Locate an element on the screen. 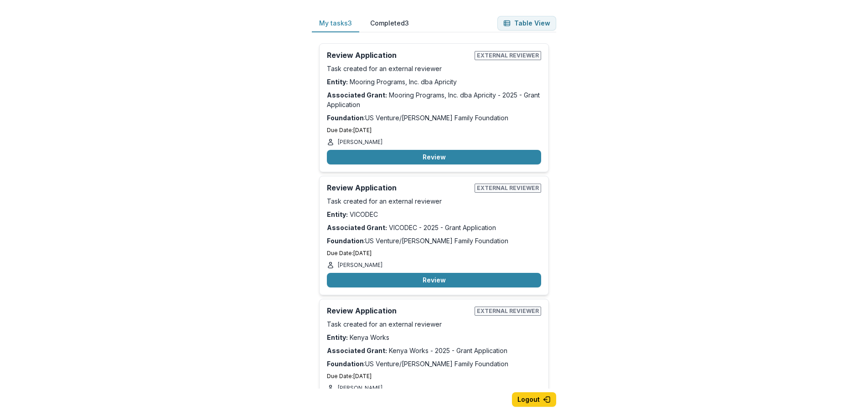 The image size is (868, 415). p: Kenya Works is located at coordinates (434, 337).